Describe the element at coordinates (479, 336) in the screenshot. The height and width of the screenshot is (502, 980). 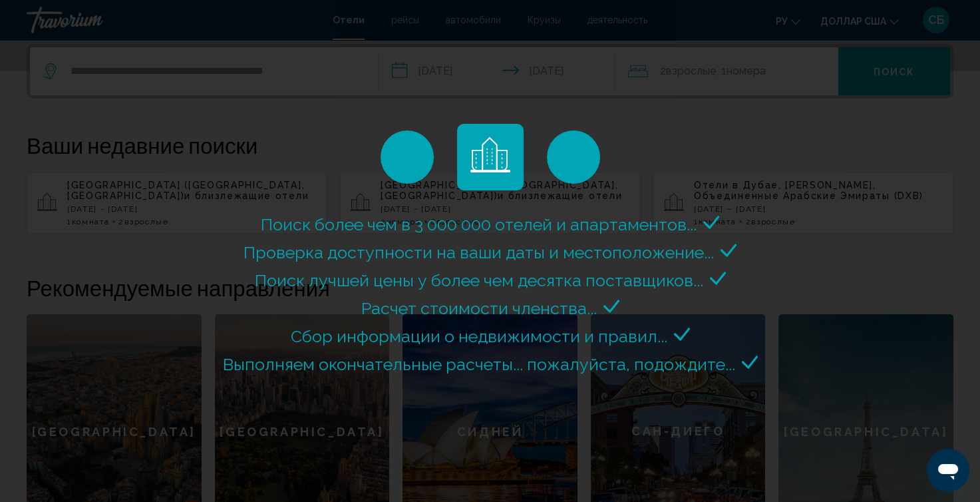
I see `span: Сбор информации о недвижимости и правил...` at that location.